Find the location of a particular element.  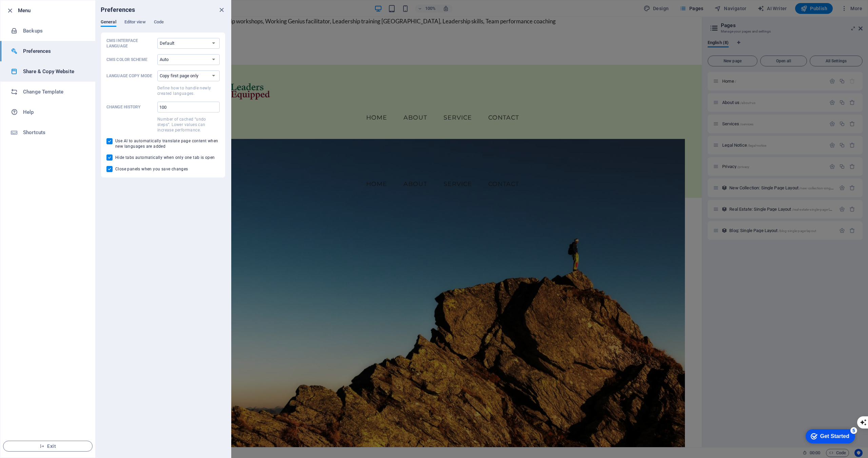

select: CMS Interface Language is located at coordinates (189, 43).